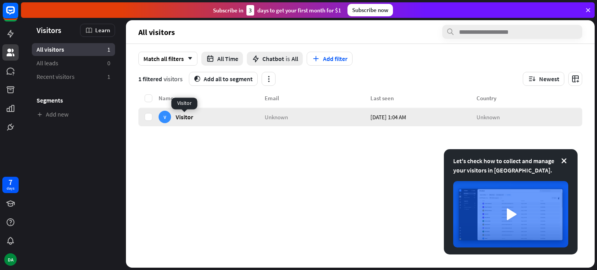 The image size is (597, 270). What do you see at coordinates (288, 59) in the screenshot?
I see `span: is` at bounding box center [288, 59].